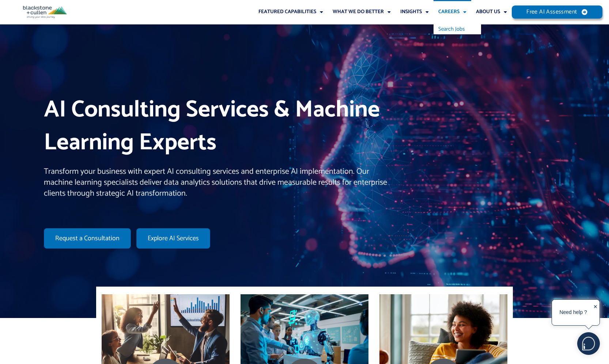 This screenshot has width=609, height=364. What do you see at coordinates (88, 239) in the screenshot?
I see `a: Request a Consultation` at bounding box center [88, 239].